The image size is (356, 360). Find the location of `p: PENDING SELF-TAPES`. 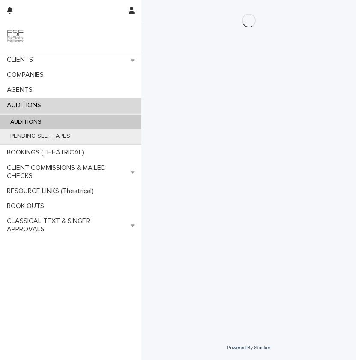

p: PENDING SELF-TAPES is located at coordinates (40, 136).